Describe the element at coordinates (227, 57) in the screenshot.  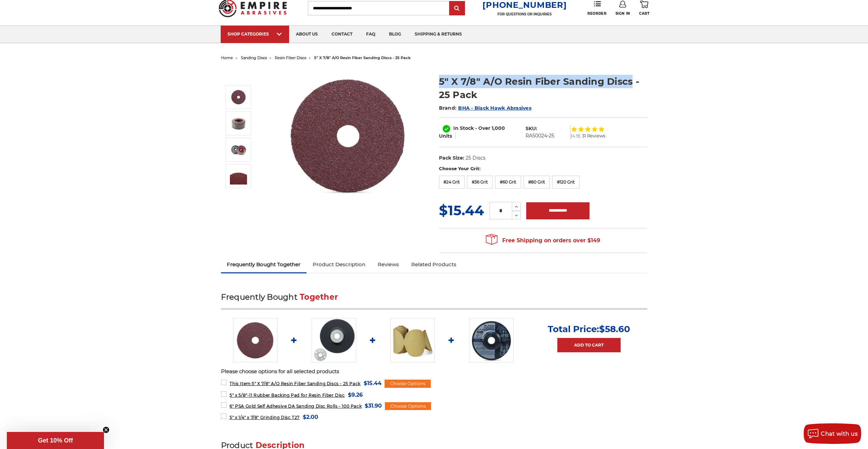
I see `span: home` at that location.